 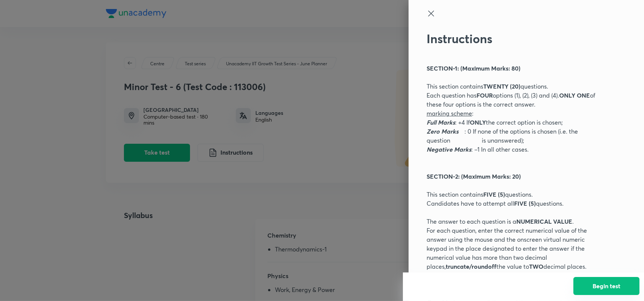 What do you see at coordinates (575, 95) in the screenshot?
I see `strong: ONLY ONE` at bounding box center [575, 95].